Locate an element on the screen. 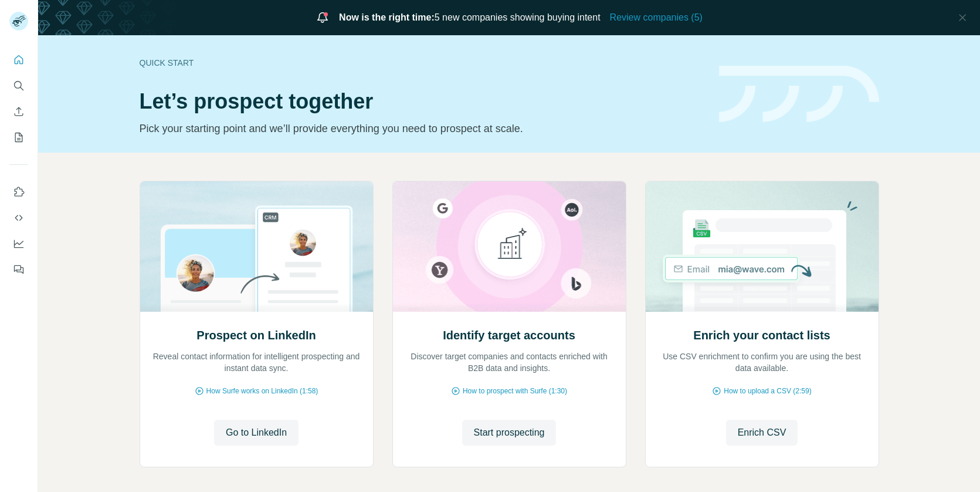 This screenshot has width=980, height=492. button: Review companies (5) is located at coordinates (656, 17).